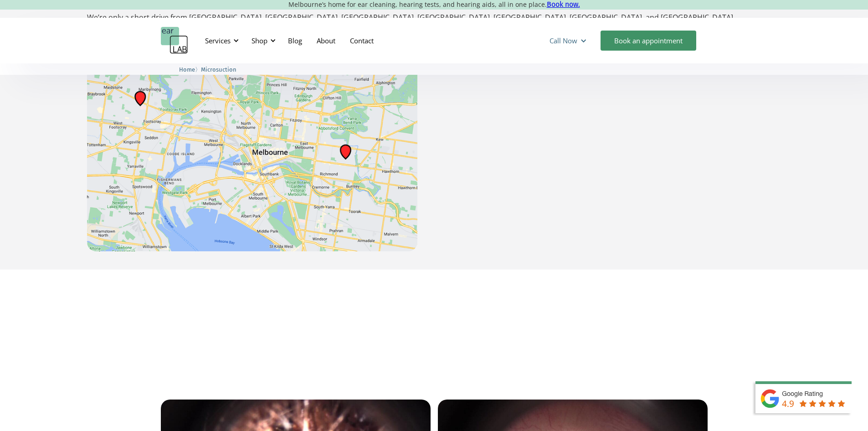 This screenshot has height=431, width=868. I want to click on a: Microsuction, so click(219, 69).